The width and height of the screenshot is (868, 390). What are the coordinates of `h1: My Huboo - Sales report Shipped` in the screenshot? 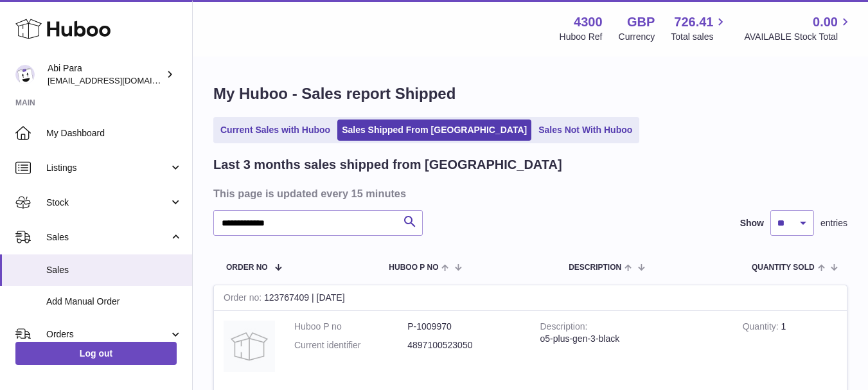 It's located at (530, 94).